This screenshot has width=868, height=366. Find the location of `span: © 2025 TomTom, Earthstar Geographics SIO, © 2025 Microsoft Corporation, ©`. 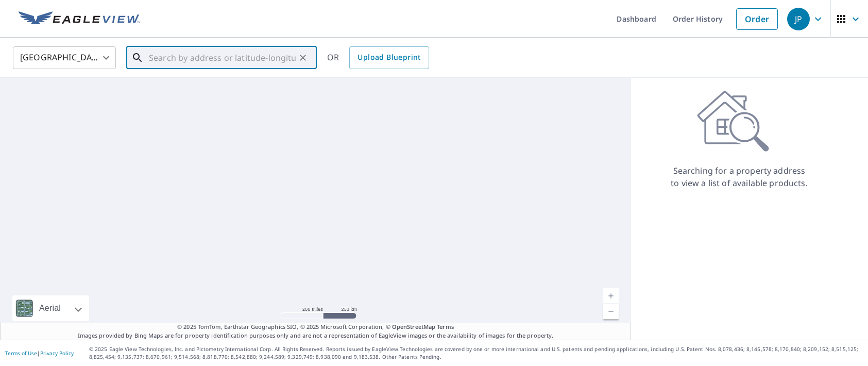

span: © 2025 TomTom, Earthstar Geographics SIO, © 2025 Microsoft Corporation, © is located at coordinates (315, 327).